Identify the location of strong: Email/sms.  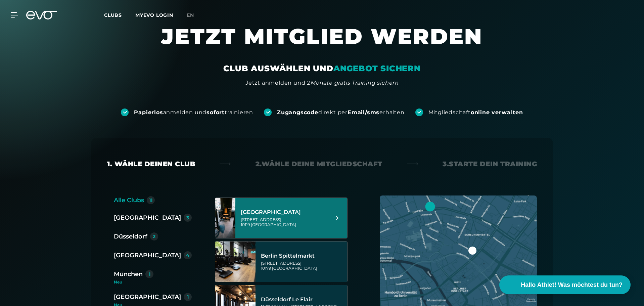
(363, 112).